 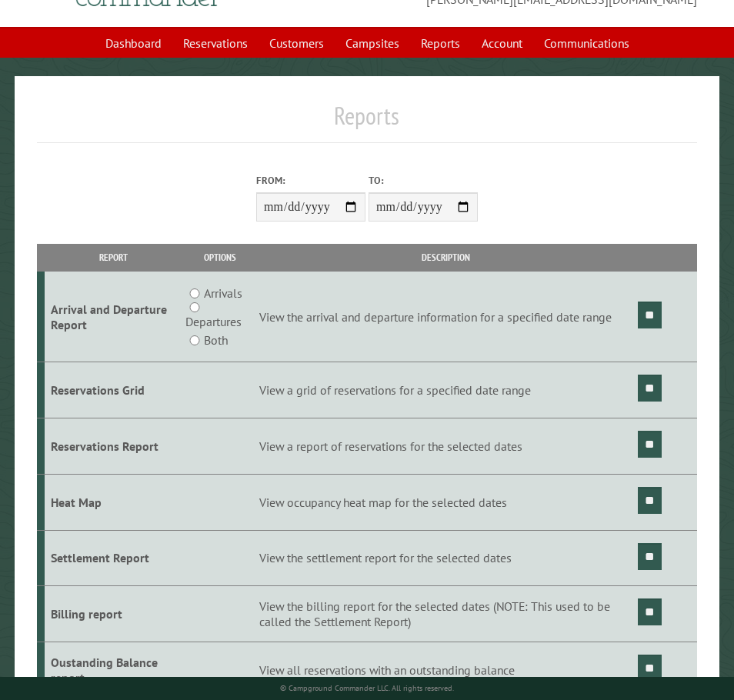 I want to click on a: Reports, so click(x=441, y=43).